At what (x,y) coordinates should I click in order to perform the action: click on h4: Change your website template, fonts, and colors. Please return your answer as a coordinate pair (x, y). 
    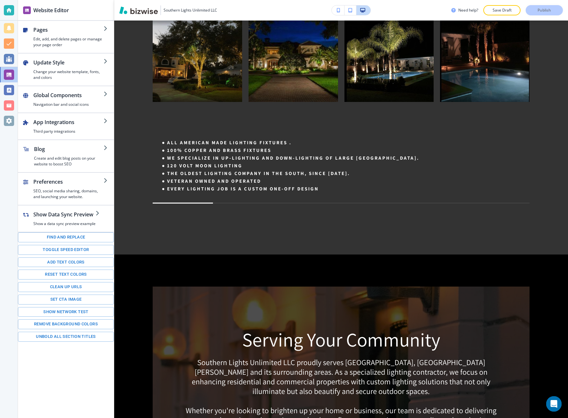
    Looking at the image, I should click on (68, 75).